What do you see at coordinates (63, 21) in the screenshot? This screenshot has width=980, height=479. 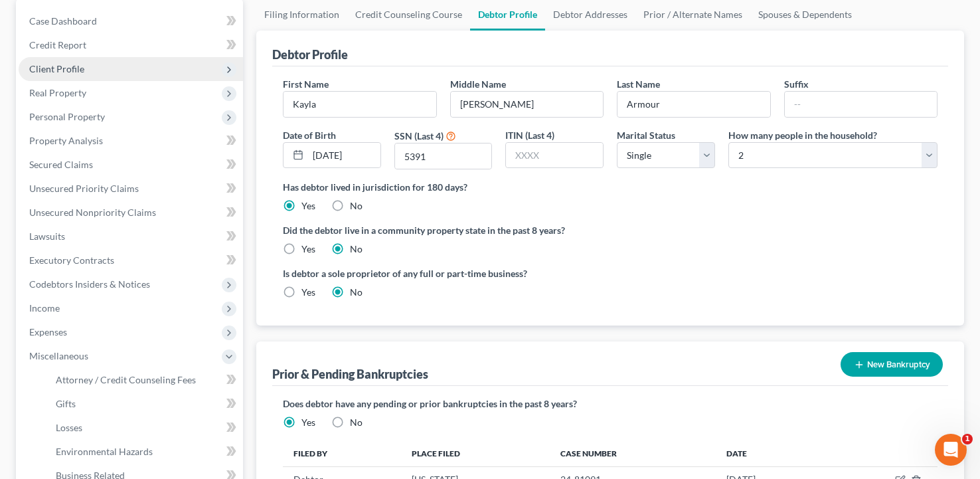 I see `span: Case Dashboard` at bounding box center [63, 21].